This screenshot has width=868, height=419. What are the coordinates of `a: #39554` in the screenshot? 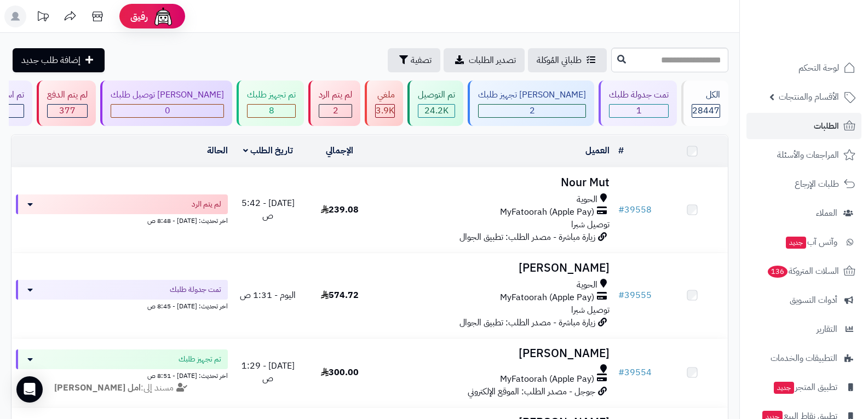 It's located at (635, 372).